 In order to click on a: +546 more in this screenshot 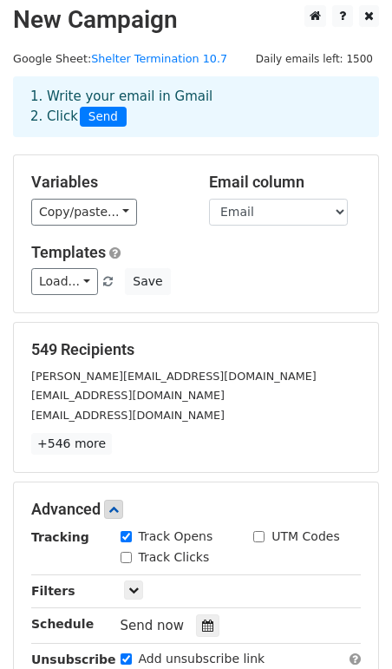, I will do `click(71, 444)`.